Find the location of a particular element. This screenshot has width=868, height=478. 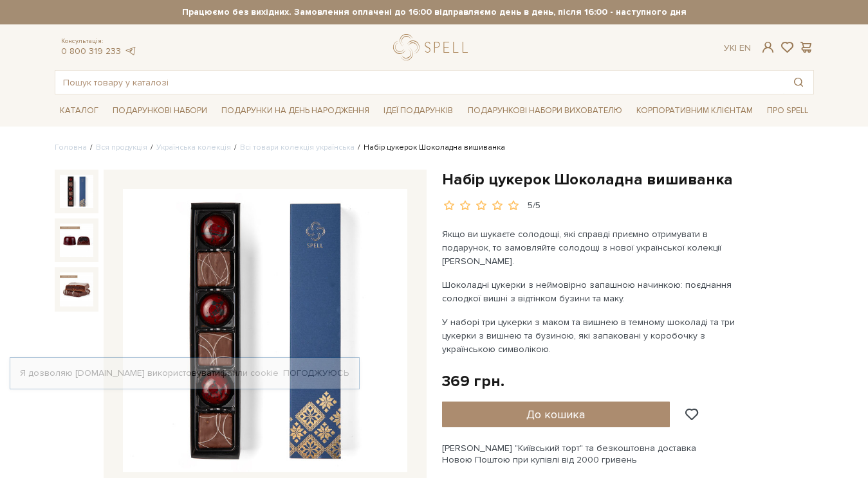

a: Подарунки на День народження is located at coordinates (295, 110).